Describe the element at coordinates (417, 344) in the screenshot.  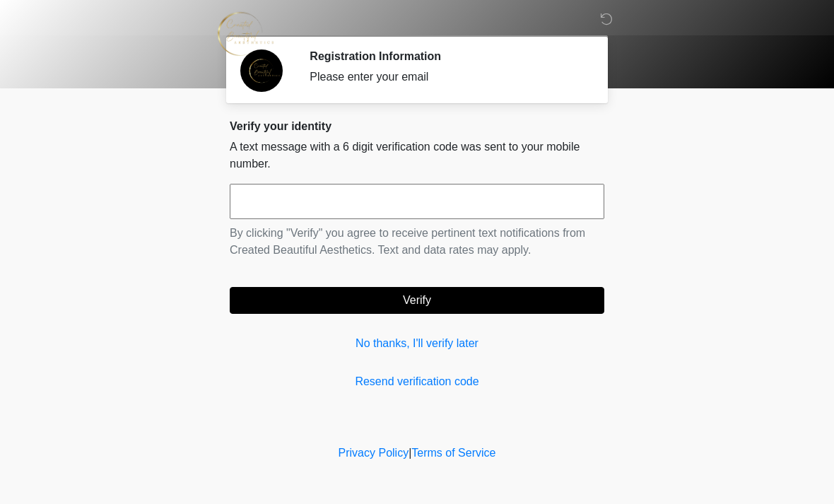
I see `a: No thanks, I'll verify later` at that location.